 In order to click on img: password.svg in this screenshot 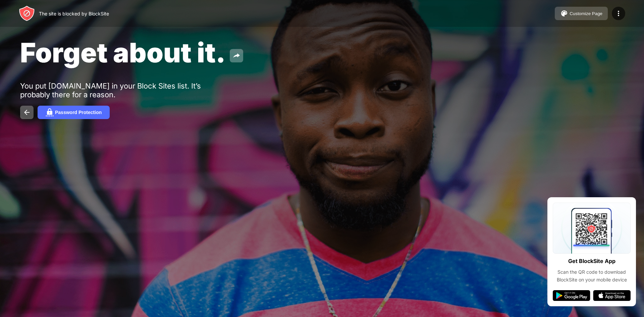, I will do `click(50, 113)`.